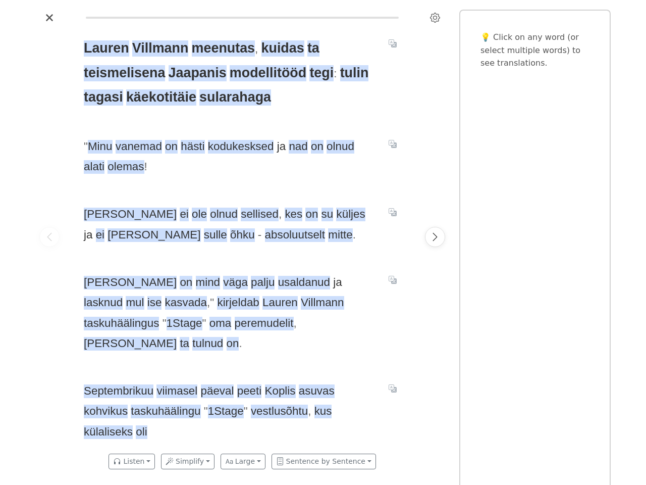 The image size is (646, 485). Describe the element at coordinates (317, 391) in the screenshot. I see `span: asuvas` at that location.